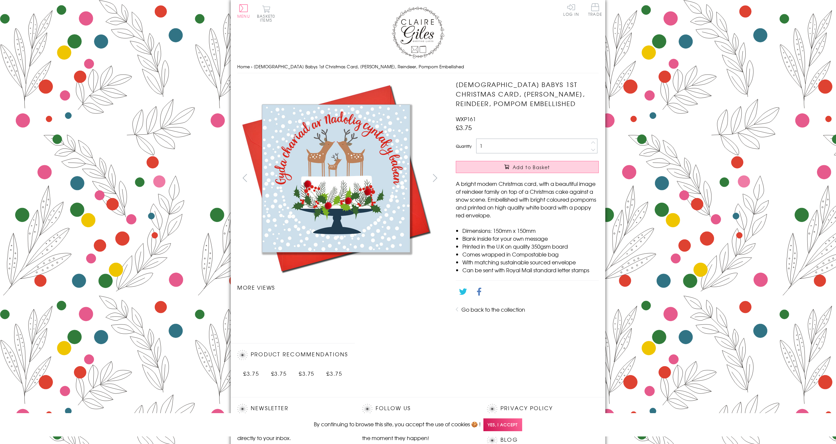  Describe the element at coordinates (530, 262) in the screenshot. I see `li: With matching sustainable sourced envelope` at that location.